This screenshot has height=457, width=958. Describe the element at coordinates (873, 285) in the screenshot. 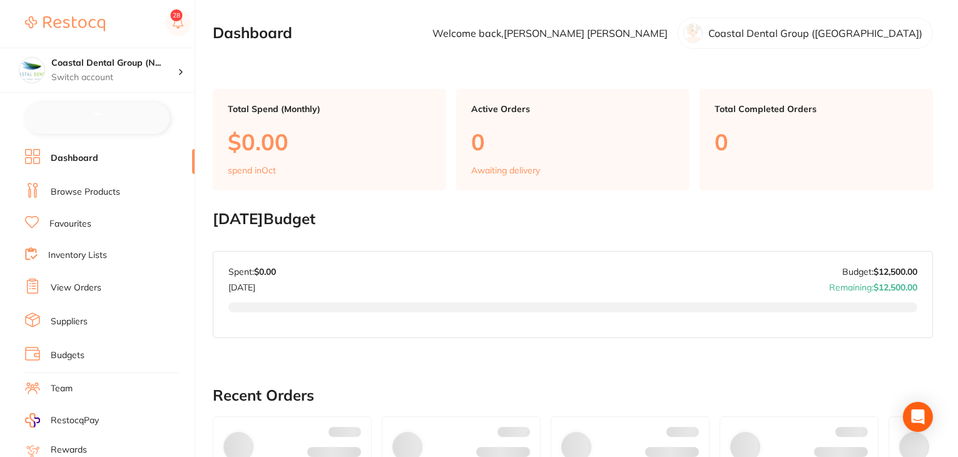

I see `p: Remaining:` at that location.